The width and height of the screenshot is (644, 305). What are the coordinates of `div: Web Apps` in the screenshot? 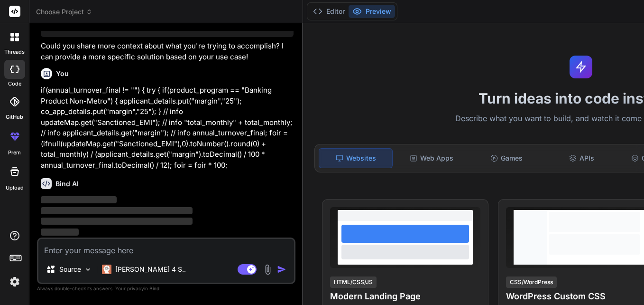 It's located at (431, 158).